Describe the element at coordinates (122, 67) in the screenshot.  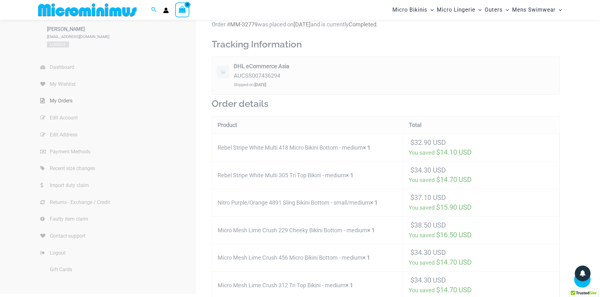
I see `span: Dashboard` at that location.